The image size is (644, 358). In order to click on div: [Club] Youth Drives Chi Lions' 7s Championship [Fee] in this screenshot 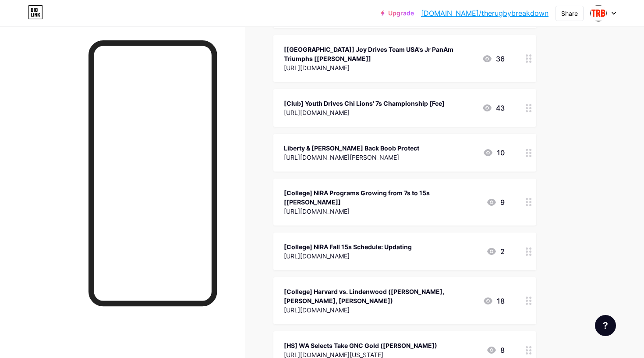, I will do `click(364, 103)`.